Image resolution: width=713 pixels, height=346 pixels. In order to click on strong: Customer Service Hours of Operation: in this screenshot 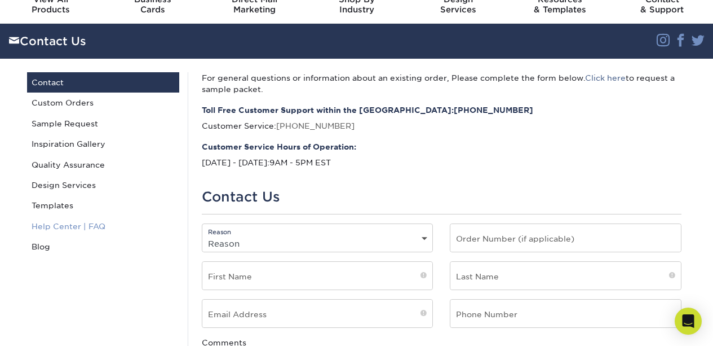, I will do `click(441, 147)`.